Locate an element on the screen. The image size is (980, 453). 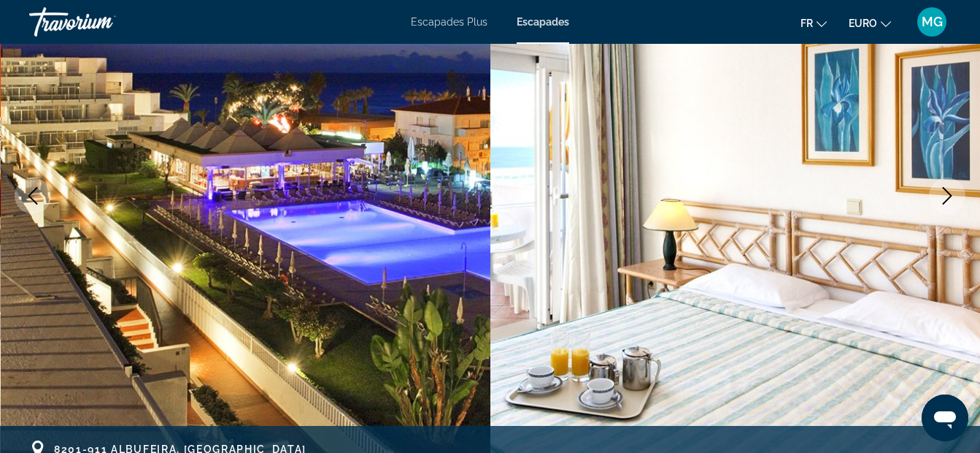
a: Escapades is located at coordinates (543, 22).